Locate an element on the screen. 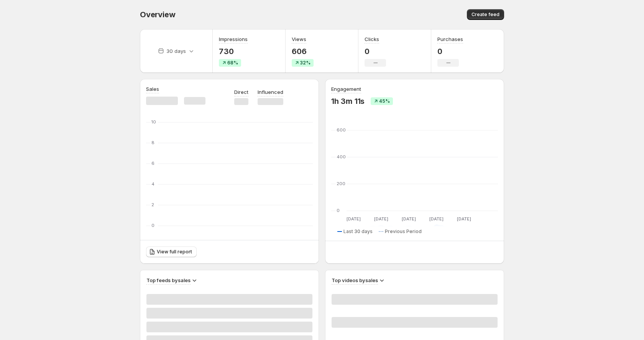 This screenshot has width=644, height=340. text: 10 is located at coordinates (154, 122).